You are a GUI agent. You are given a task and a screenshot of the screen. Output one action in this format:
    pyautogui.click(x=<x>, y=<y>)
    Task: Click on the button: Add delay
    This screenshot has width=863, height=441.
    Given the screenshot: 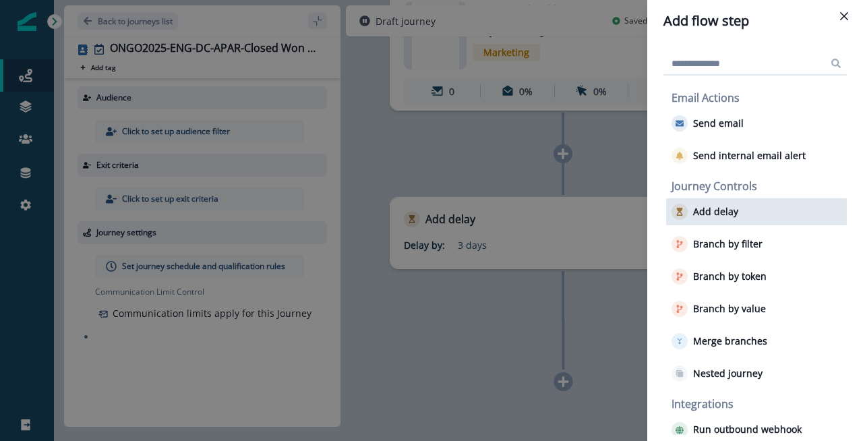 What is the action you would take?
    pyautogui.click(x=705, y=212)
    